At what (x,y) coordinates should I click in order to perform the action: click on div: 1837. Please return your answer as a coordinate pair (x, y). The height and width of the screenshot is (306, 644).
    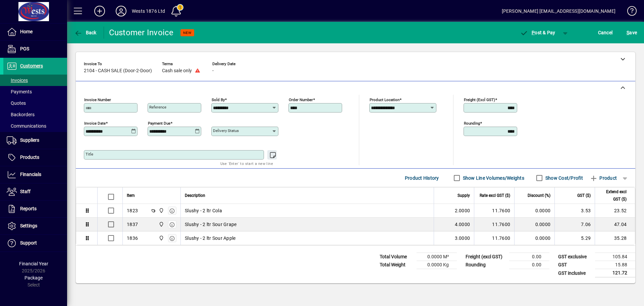
    Looking at the image, I should click on (132, 224).